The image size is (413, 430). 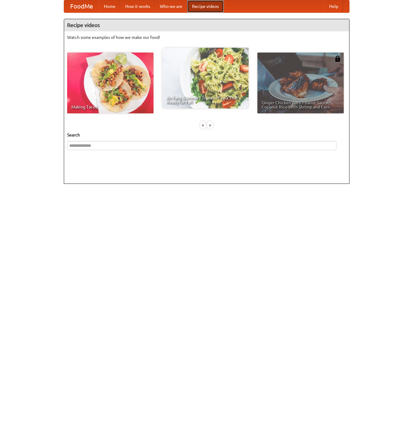 What do you see at coordinates (171, 6) in the screenshot?
I see `a: Who we are` at bounding box center [171, 6].